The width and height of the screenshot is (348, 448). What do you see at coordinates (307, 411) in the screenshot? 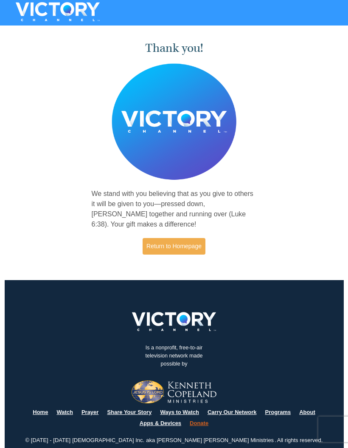
I see `a: About` at bounding box center [307, 411].